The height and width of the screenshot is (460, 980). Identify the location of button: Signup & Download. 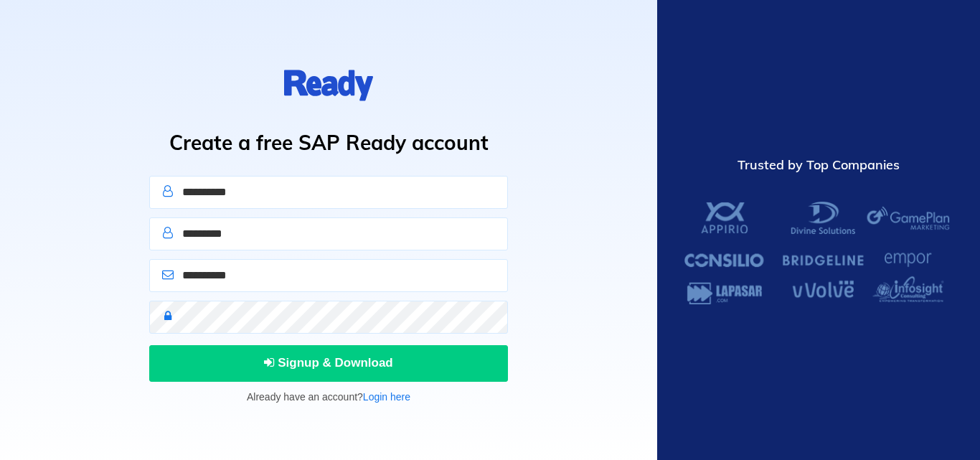
(329, 363).